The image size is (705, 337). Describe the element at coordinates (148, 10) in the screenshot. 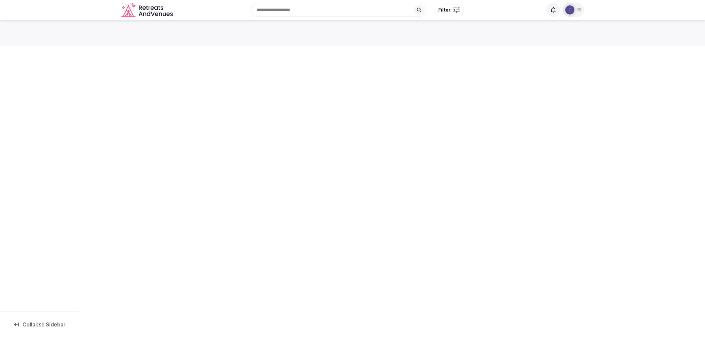

I see `a: Visit the homepage` at that location.